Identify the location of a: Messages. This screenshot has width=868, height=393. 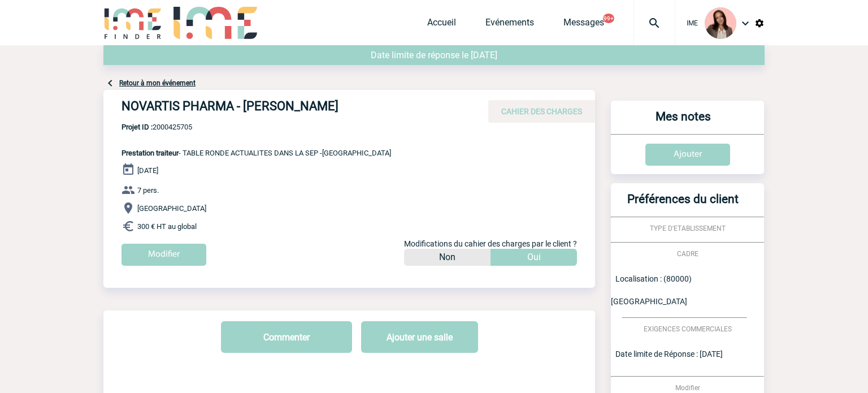
(584, 25).